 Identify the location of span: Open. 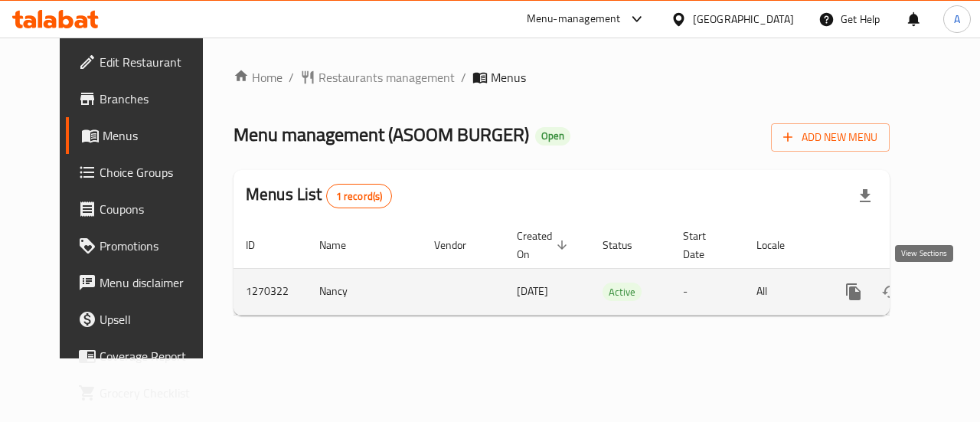
(552, 136).